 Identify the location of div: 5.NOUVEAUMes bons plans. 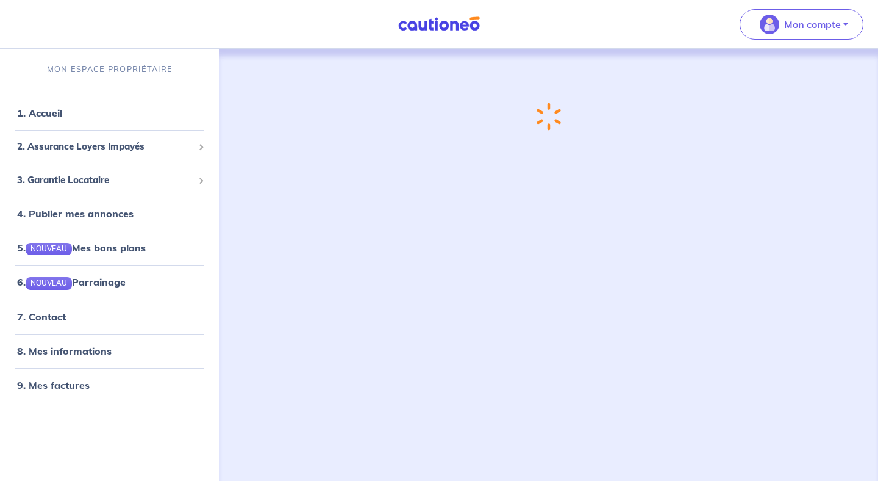
(110, 248).